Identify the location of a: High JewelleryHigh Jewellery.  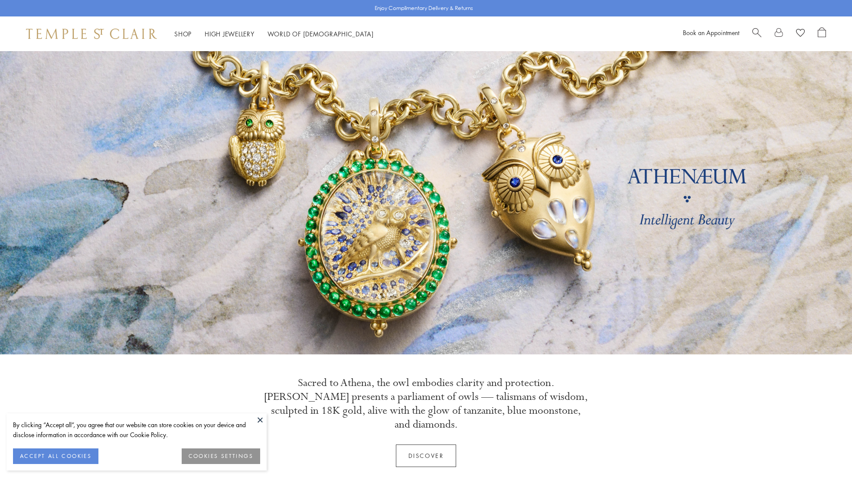
(229, 34).